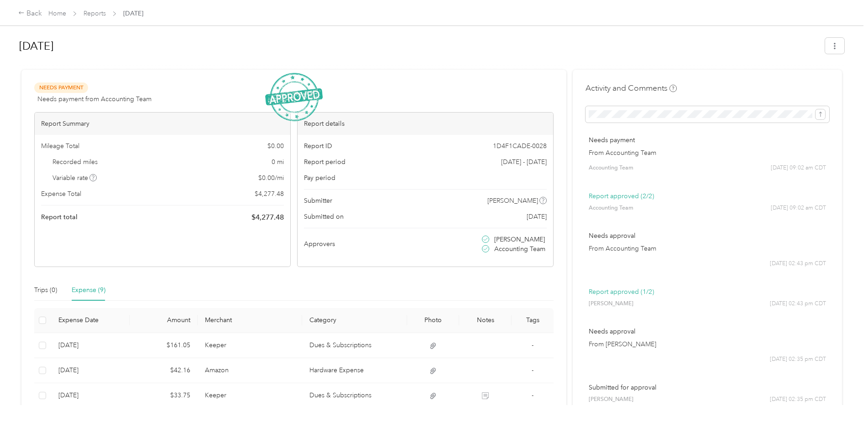 The image size is (868, 421). Describe the element at coordinates (433, 320) in the screenshot. I see `th: Photo` at that location.